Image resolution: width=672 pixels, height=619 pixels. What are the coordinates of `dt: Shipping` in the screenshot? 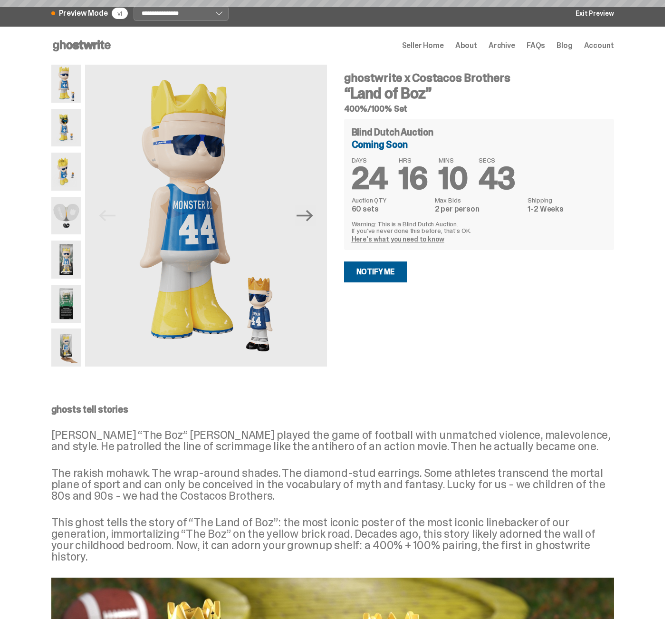 It's located at (567, 200).